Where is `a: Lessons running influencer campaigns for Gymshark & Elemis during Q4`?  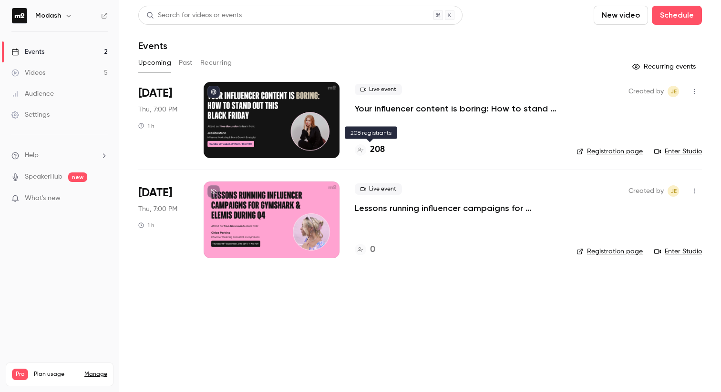
a: Lessons running influencer campaigns for Gymshark & Elemis during Q4 is located at coordinates (458, 208).